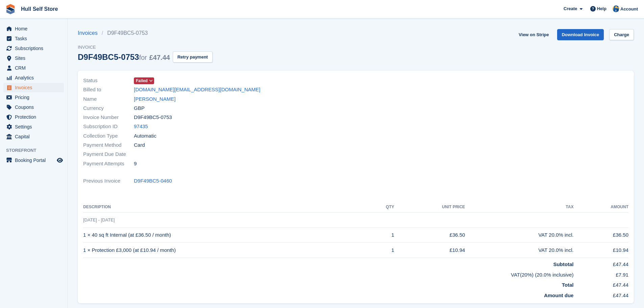  Describe the element at coordinates (35, 58) in the screenshot. I see `span: Sites` at that location.